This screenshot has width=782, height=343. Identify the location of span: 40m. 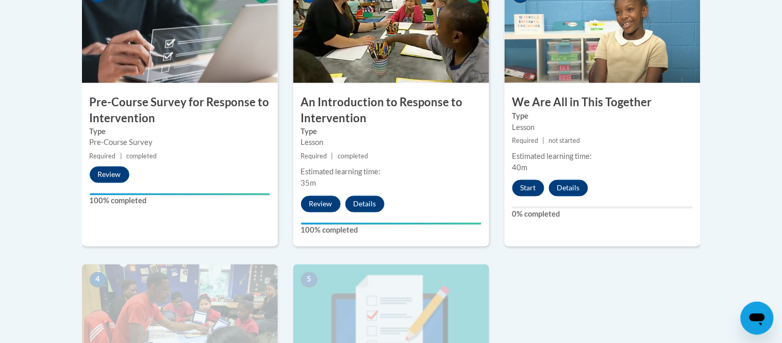
(520, 167).